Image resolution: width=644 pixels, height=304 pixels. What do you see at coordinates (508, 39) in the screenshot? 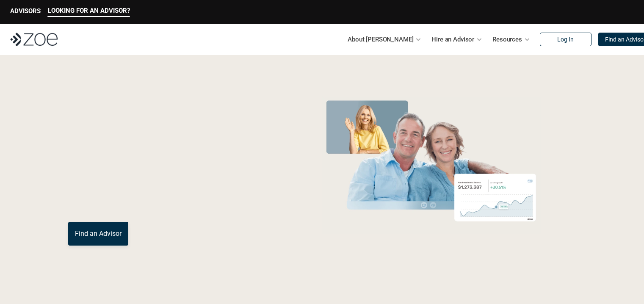
I see `p: Resources` at bounding box center [508, 39].